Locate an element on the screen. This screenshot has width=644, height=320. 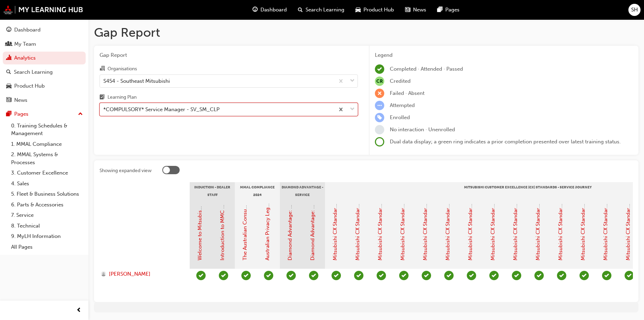
a: pages-iconPages is located at coordinates (448, 10).